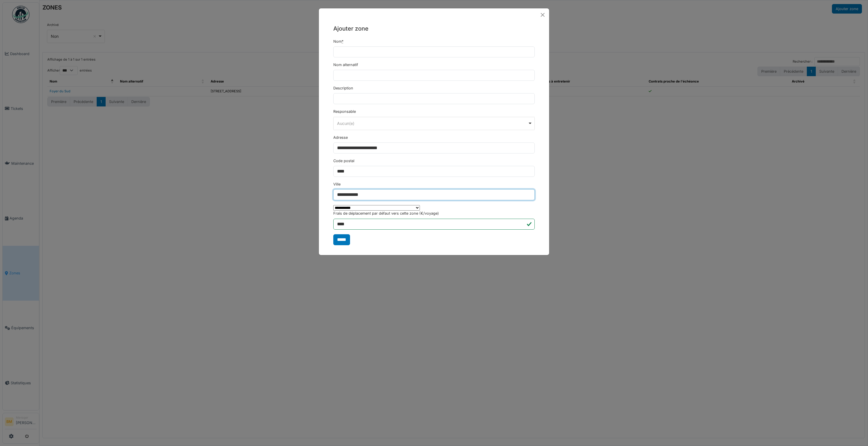  What do you see at coordinates (386, 213) in the screenshot?
I see `label: Frais de déplacement par défaut vers cette zone (€/voyage)` at bounding box center [386, 213].